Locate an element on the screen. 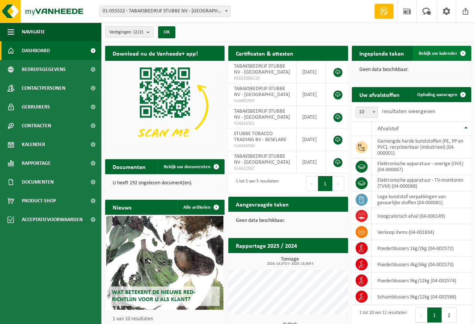 This screenshot has width=475, height=324. div: 1 tot 5 van 5 resultaten is located at coordinates (255, 184).